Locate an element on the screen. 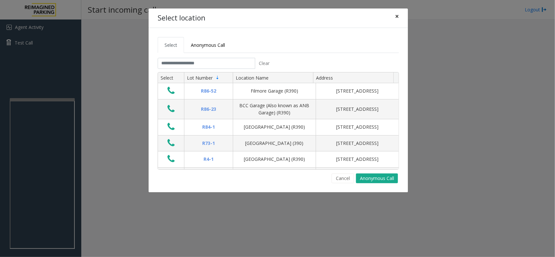 The width and height of the screenshot is (555, 257). div: Filmore Garage (R390) is located at coordinates (274, 91).